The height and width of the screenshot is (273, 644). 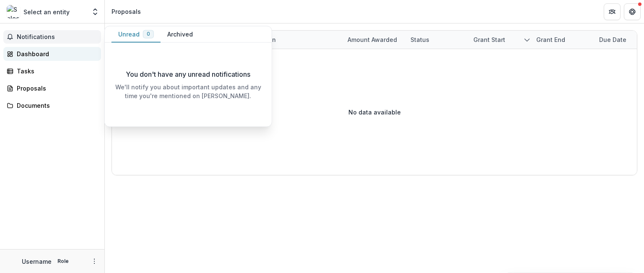 I want to click on p: Select an entity, so click(x=46, y=12).